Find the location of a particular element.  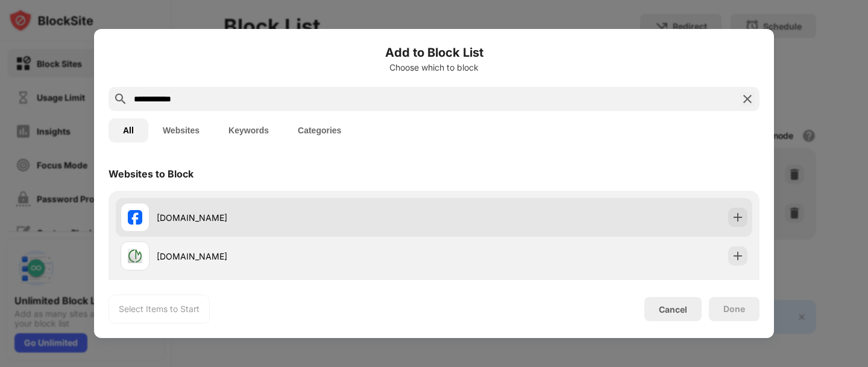

div: Choose which to block is located at coordinates (434, 68).